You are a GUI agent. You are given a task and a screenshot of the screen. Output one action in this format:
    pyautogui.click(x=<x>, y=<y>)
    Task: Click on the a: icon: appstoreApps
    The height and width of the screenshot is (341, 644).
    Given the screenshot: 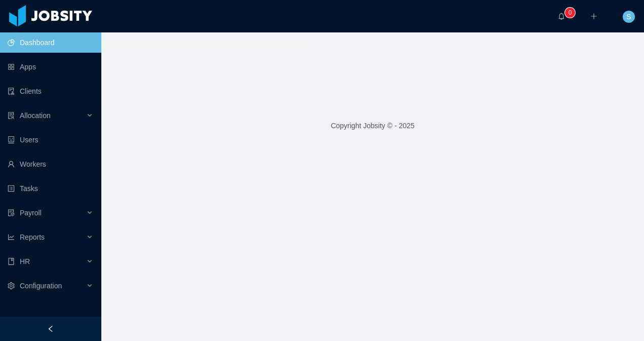 What is the action you would take?
    pyautogui.click(x=50, y=67)
    